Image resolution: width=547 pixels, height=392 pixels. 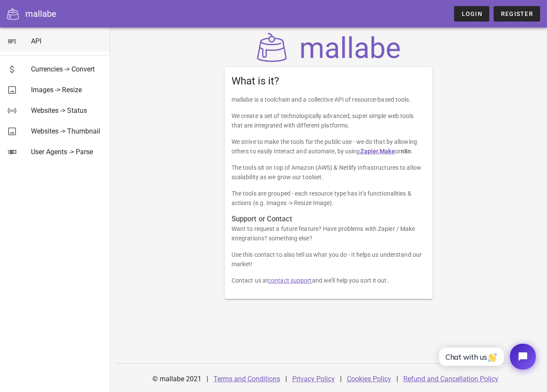 What do you see at coordinates (387, 151) in the screenshot?
I see `strong: Make` at bounding box center [387, 151].